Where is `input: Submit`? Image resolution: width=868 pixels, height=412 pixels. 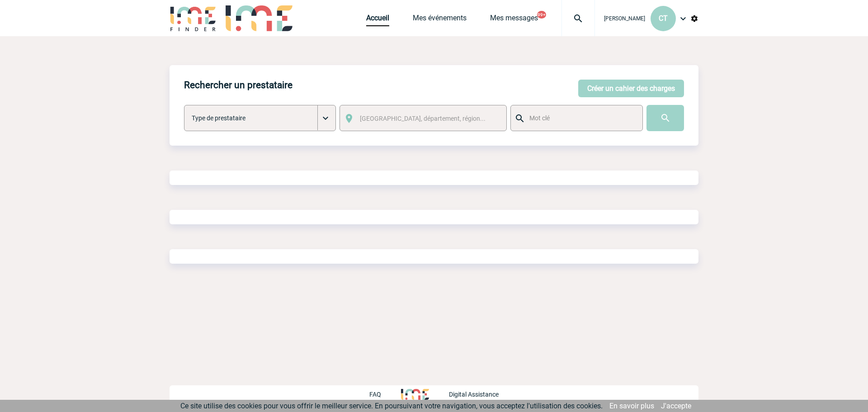 input: Submit is located at coordinates (665, 118).